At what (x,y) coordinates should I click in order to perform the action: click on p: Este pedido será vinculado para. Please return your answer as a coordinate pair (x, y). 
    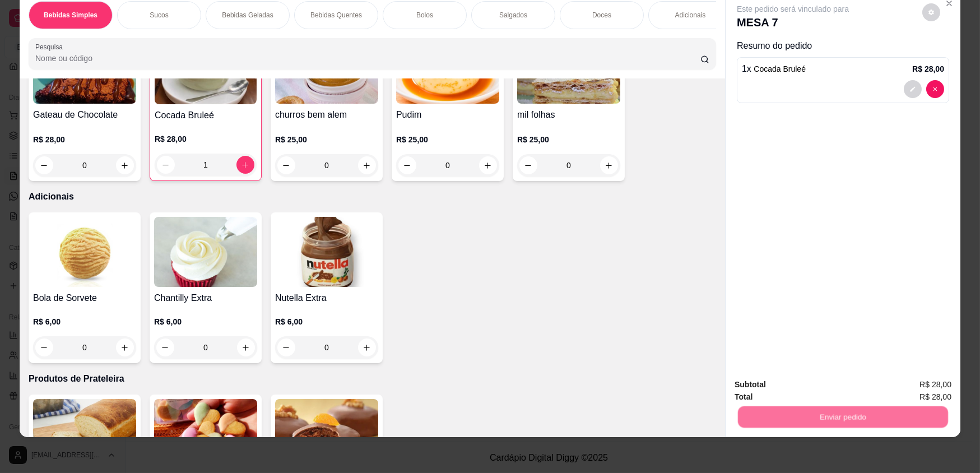
    Looking at the image, I should click on (793, 9).